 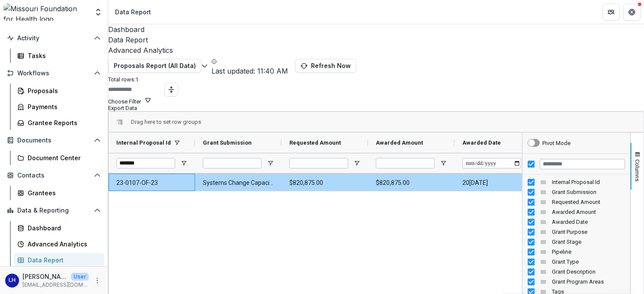 What do you see at coordinates (59, 106) in the screenshot?
I see `a: Payments` at bounding box center [59, 106].